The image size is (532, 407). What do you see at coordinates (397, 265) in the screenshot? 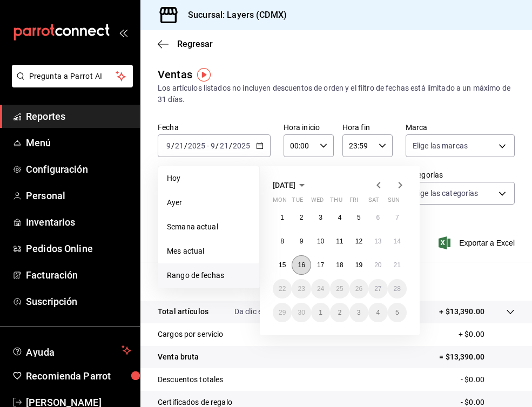
I see `abbr: September 21, 2025` at bounding box center [397, 265].